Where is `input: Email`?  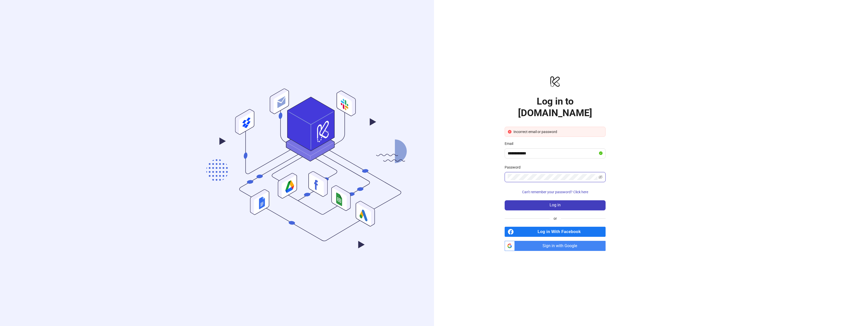
input: Email is located at coordinates (553, 154).